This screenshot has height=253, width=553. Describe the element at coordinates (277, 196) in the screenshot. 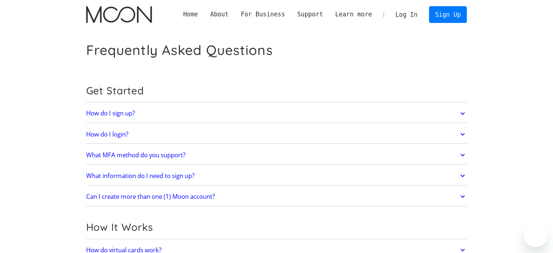

I see `a: Can I create more than one (1) Moon account?` at that location.